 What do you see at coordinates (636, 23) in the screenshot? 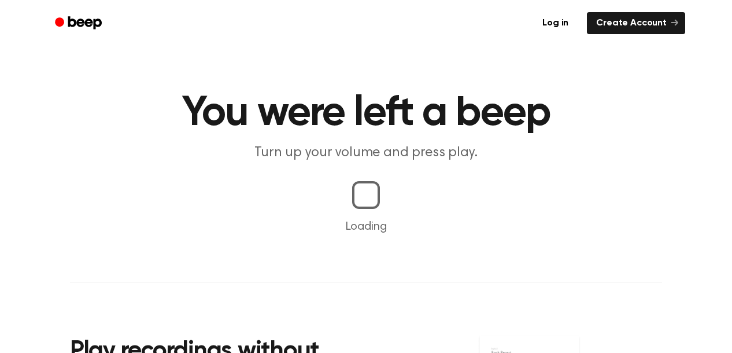
I see `a: Create Account` at bounding box center [636, 23].